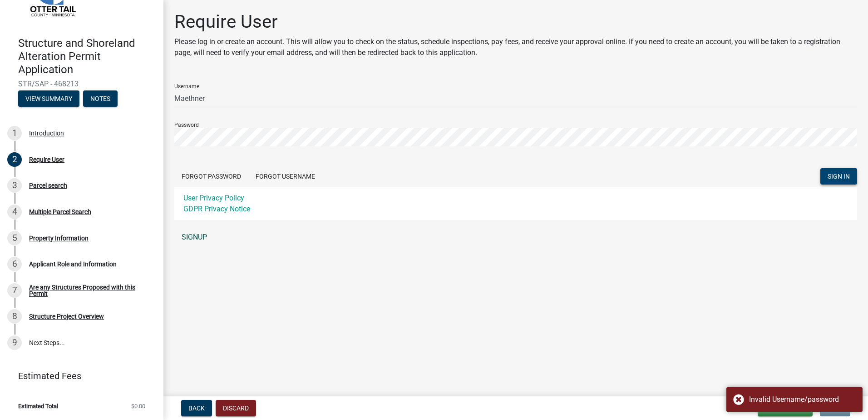 The image size is (868, 420). Describe the element at coordinates (60, 211) in the screenshot. I see `div: Multiple Parcel Search` at that location.